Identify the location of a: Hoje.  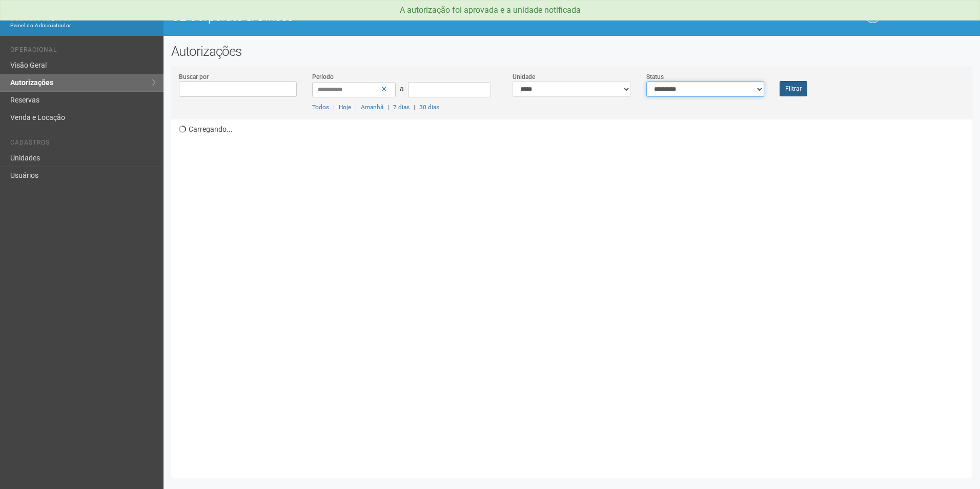
(345, 107).